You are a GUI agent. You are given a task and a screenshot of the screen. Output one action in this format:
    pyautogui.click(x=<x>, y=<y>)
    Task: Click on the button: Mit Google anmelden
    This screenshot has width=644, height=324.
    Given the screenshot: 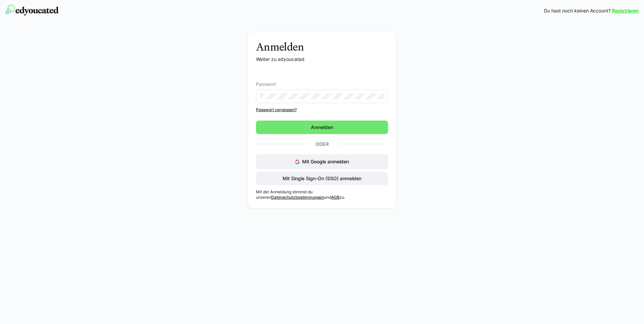 What is the action you would take?
    pyautogui.click(x=322, y=162)
    